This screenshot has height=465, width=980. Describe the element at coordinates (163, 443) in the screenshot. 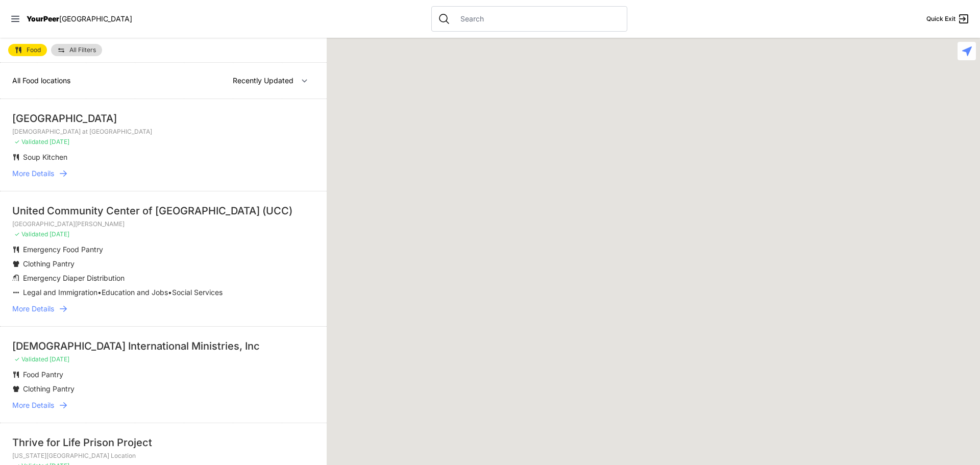

I see `div: Thrive for Life Prison Project` at that location.